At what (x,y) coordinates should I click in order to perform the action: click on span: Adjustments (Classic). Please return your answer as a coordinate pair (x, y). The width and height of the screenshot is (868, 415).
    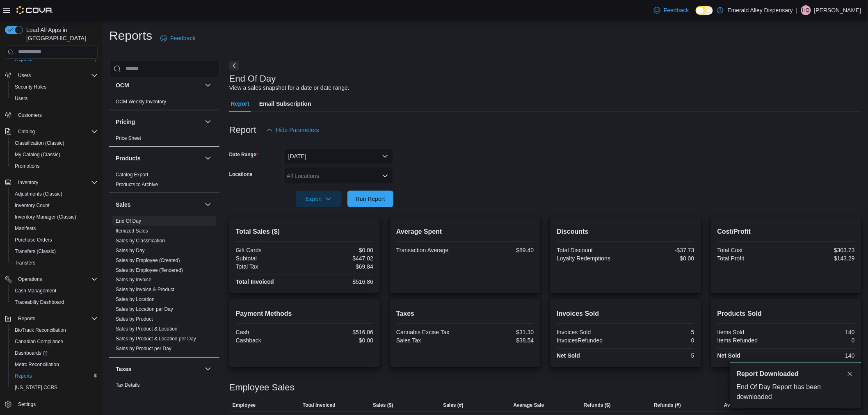
    Looking at the image, I should click on (38, 194).